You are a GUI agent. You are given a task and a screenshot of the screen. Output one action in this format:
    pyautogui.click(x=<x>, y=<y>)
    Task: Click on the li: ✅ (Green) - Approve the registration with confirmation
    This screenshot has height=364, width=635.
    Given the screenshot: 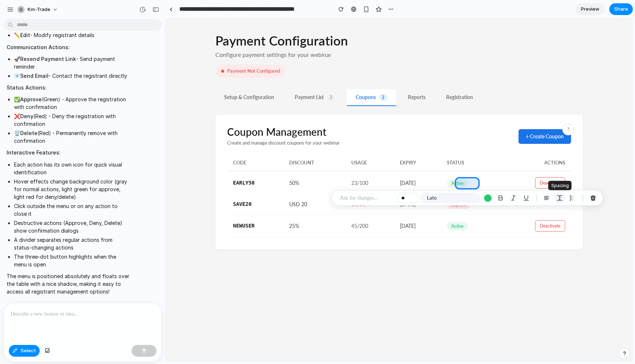 What is the action you would take?
    pyautogui.click(x=72, y=103)
    